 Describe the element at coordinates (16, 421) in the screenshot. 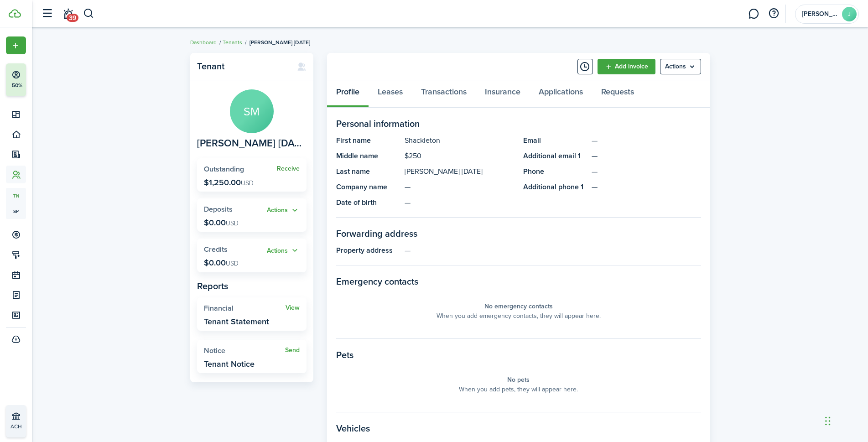

I see `a: ACH` at that location.